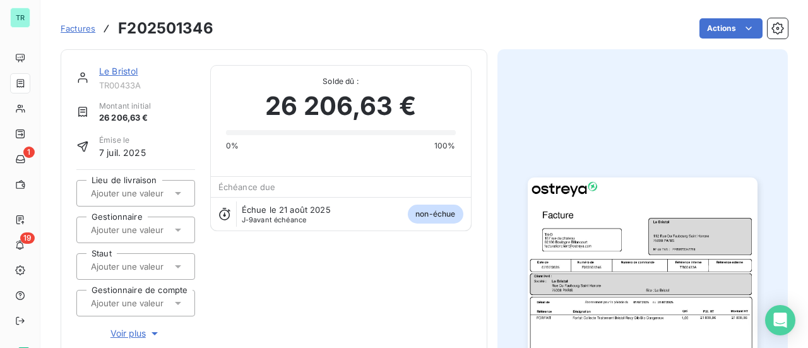  I want to click on button: Actions, so click(731, 28).